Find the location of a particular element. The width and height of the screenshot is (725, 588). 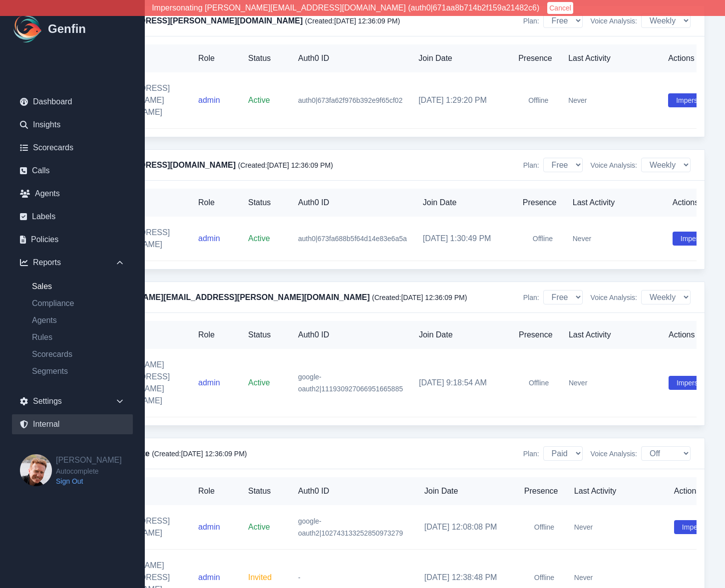

span: google-oauth2|111930927066951665885 is located at coordinates (350, 383).